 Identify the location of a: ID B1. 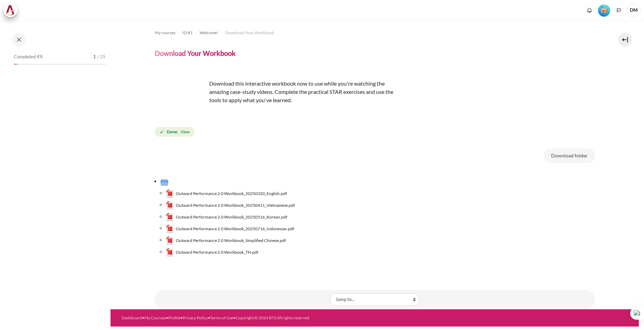
(187, 33).